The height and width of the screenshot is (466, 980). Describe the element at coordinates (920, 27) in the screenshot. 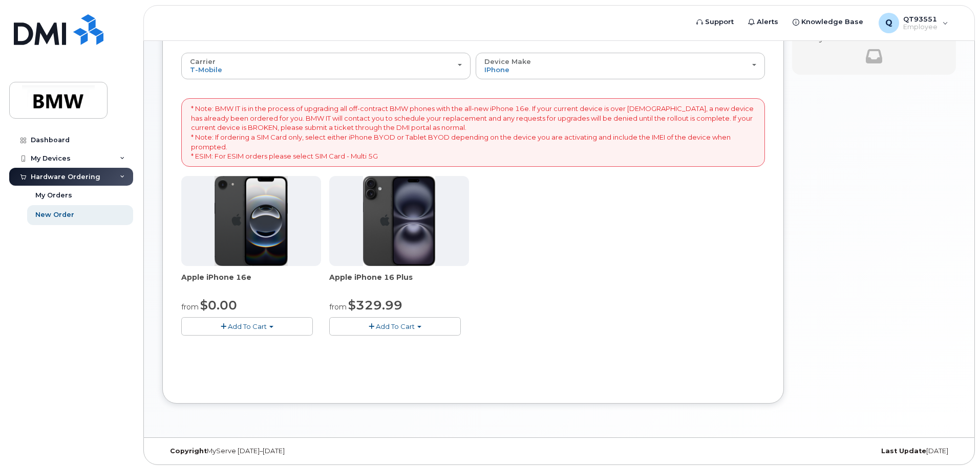

I see `span: Employee` at that location.